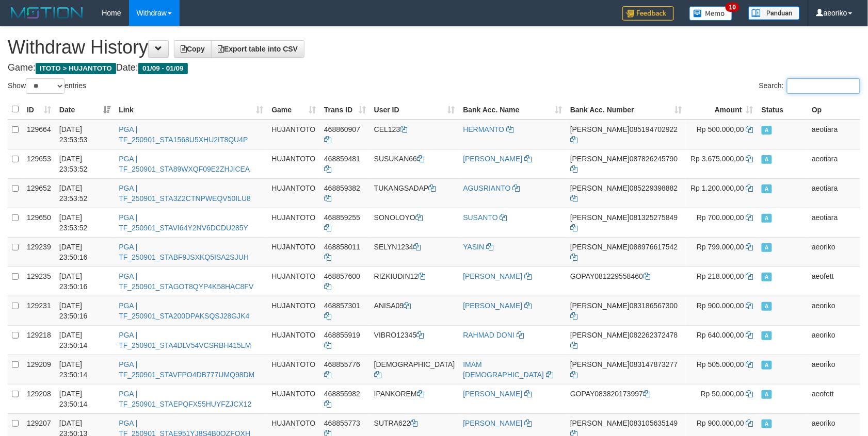  What do you see at coordinates (39, 339) in the screenshot?
I see `td: 129218` at bounding box center [39, 339].